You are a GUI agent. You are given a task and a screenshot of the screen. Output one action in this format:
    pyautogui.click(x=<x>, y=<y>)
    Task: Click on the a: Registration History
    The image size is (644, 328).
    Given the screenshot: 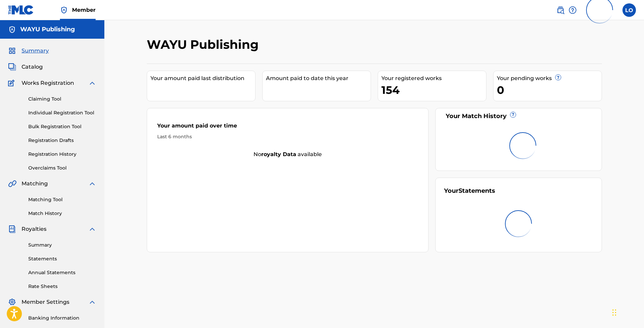 What is the action you would take?
    pyautogui.click(x=62, y=154)
    